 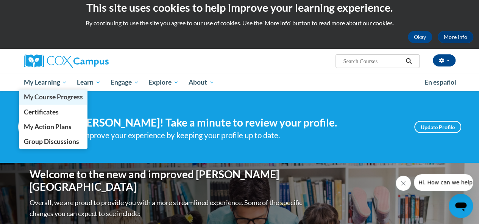 What do you see at coordinates (45, 82) in the screenshot?
I see `a: My Learning` at bounding box center [45, 82].